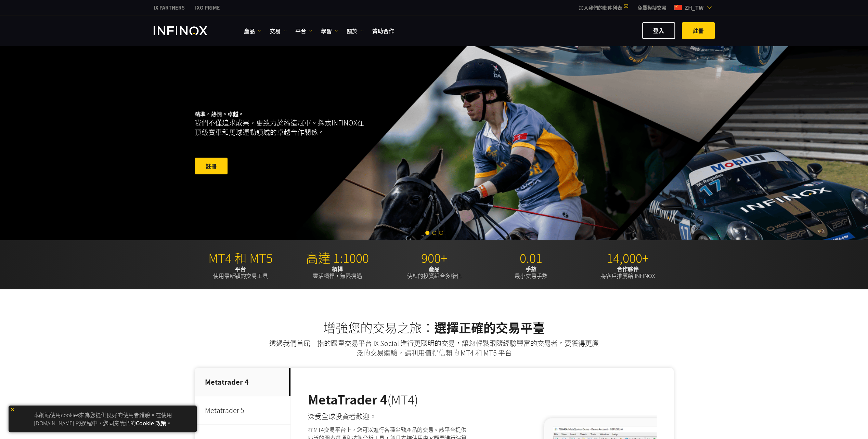  What do you see at coordinates (652, 7) in the screenshot?
I see `a: INFINOX MENU` at bounding box center [652, 7].